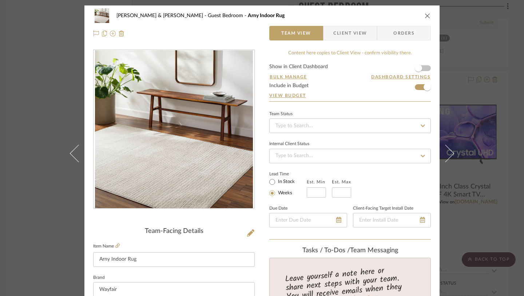  I want to click on span: Orders, so click(404, 33).